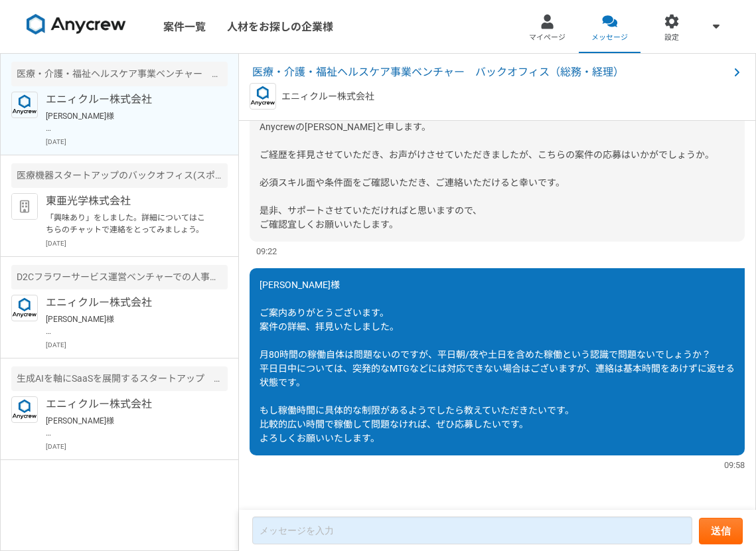 The image size is (756, 551). I want to click on div: D2Cフラワーサービス運営ベンチャーでの人事労務・経理業務, so click(120, 277).